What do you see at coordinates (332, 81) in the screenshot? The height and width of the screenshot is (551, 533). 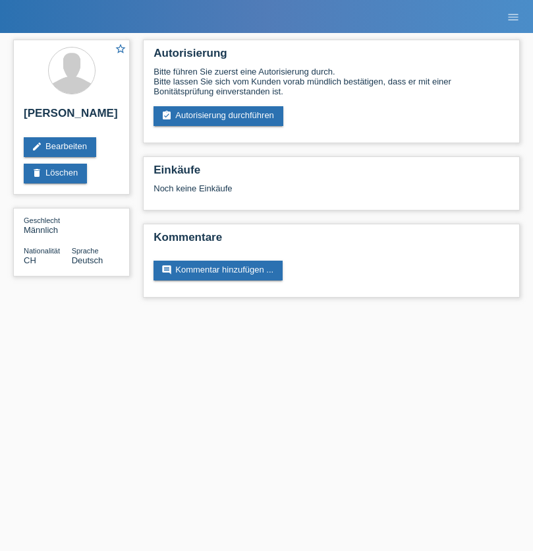 I see `div: Bitte führen Sie zuerst eine Autorisierung durch. Bitte lassen Sie sich vom Kunden vorab mündlich...` at bounding box center [332, 81].